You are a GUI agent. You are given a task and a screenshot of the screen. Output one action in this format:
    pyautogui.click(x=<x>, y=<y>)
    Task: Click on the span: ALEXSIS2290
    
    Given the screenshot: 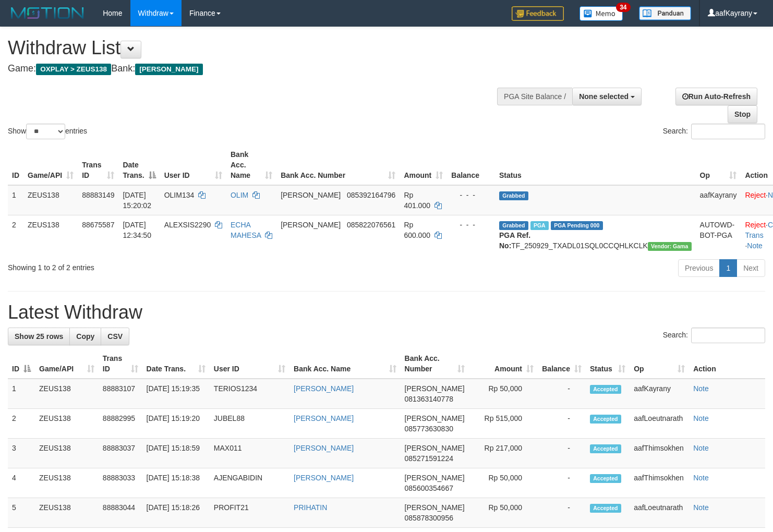 What is the action you would take?
    pyautogui.click(x=188, y=225)
    